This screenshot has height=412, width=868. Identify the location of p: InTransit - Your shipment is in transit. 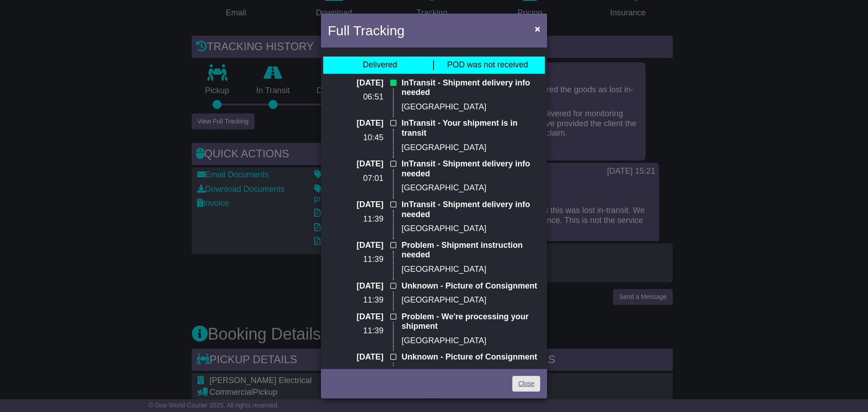
(471, 128).